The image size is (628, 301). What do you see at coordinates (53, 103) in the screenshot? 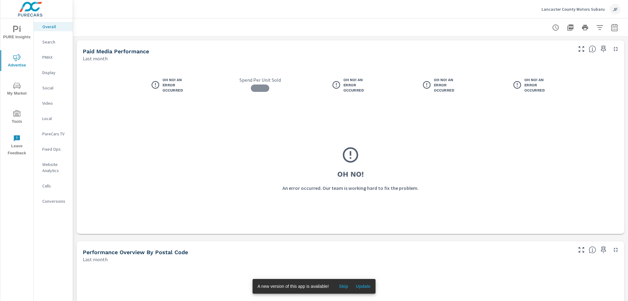
I see `div: Video` at bounding box center [53, 103].